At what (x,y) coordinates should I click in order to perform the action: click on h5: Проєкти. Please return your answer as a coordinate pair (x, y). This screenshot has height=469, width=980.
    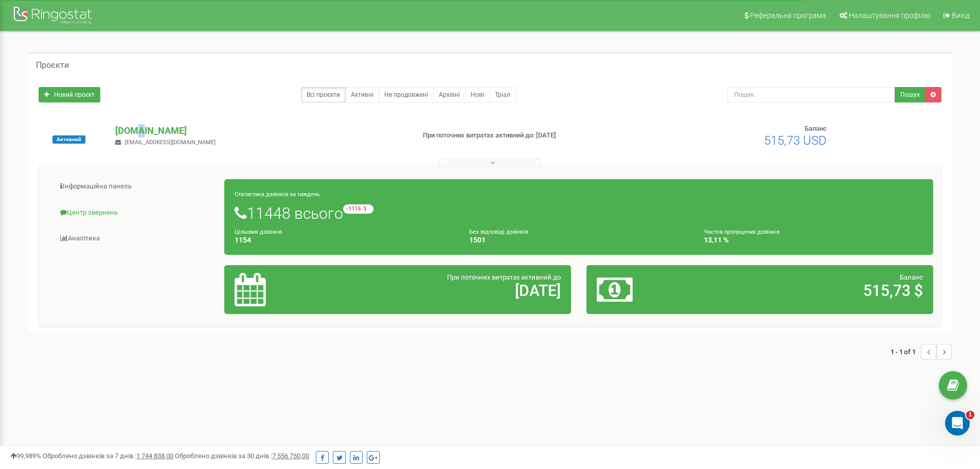
    Looking at the image, I should click on (52, 66).